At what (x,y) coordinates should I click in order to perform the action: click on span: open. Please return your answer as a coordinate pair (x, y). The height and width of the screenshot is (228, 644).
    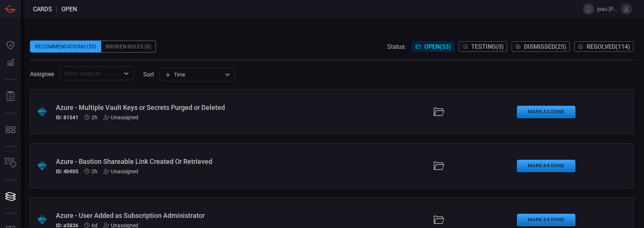
    Looking at the image, I should click on (69, 9).